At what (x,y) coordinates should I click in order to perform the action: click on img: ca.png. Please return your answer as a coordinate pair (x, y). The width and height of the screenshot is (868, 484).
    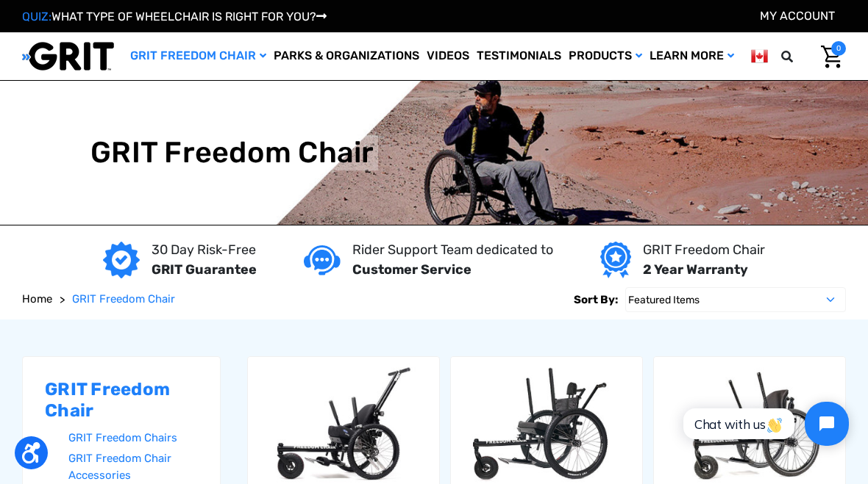
    Looking at the image, I should click on (759, 56).